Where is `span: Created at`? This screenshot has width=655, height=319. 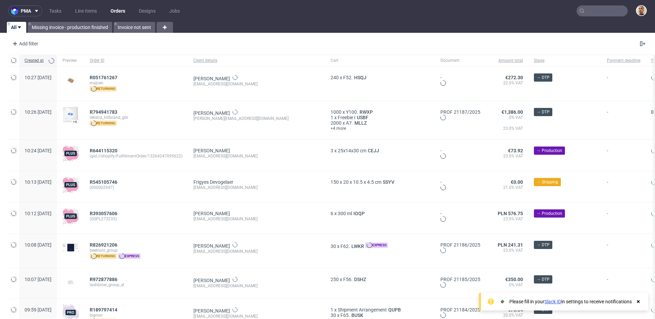
span: Created at is located at coordinates (35, 60).